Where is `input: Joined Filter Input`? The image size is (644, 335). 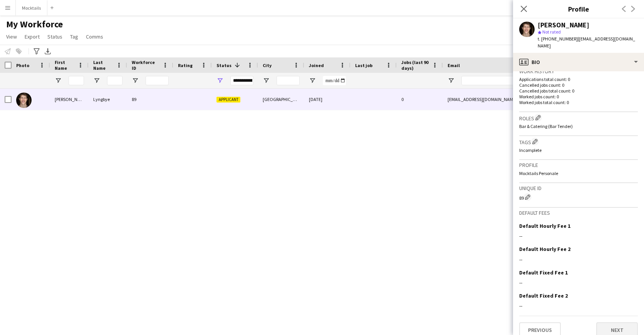
input: Joined Filter Input is located at coordinates (335, 81).